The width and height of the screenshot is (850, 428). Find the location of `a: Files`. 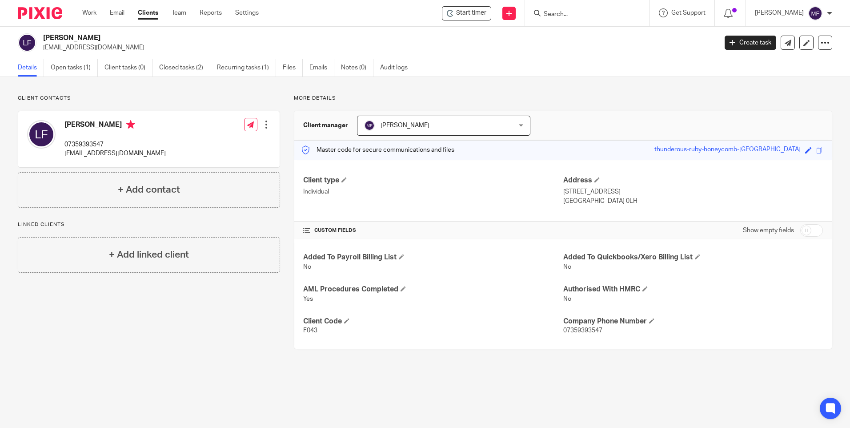

a: Files is located at coordinates (293, 68).